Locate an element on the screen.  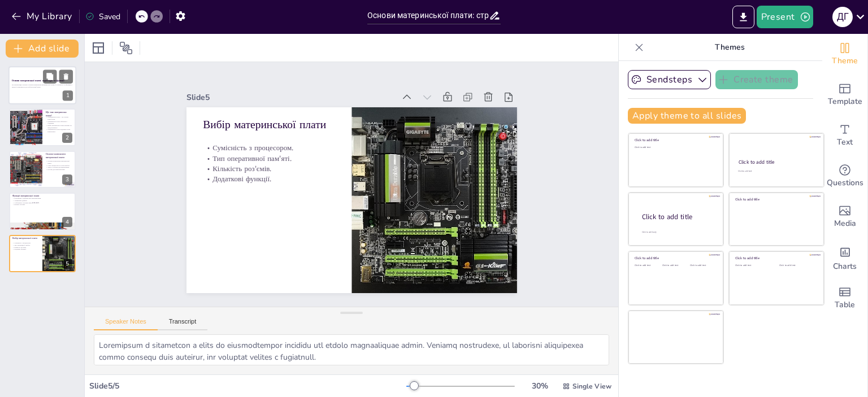
div: Slide 5 / 5 is located at coordinates (247, 386).